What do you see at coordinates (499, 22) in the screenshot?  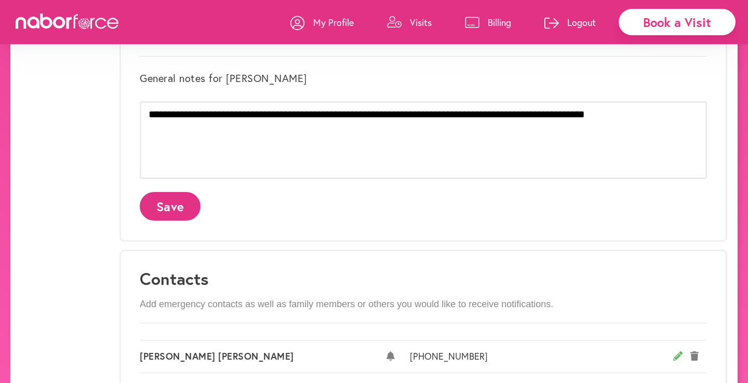 I see `p: Billing` at bounding box center [499, 22].